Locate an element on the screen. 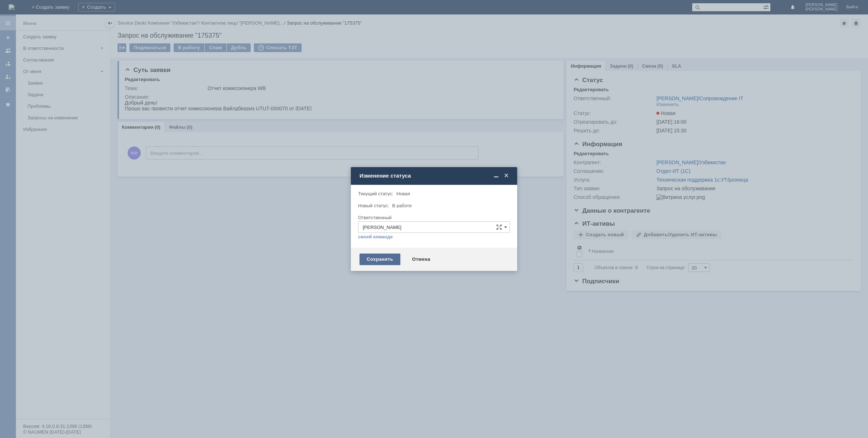 This screenshot has width=868, height=438. div: Изменение статуса is located at coordinates (435, 176).